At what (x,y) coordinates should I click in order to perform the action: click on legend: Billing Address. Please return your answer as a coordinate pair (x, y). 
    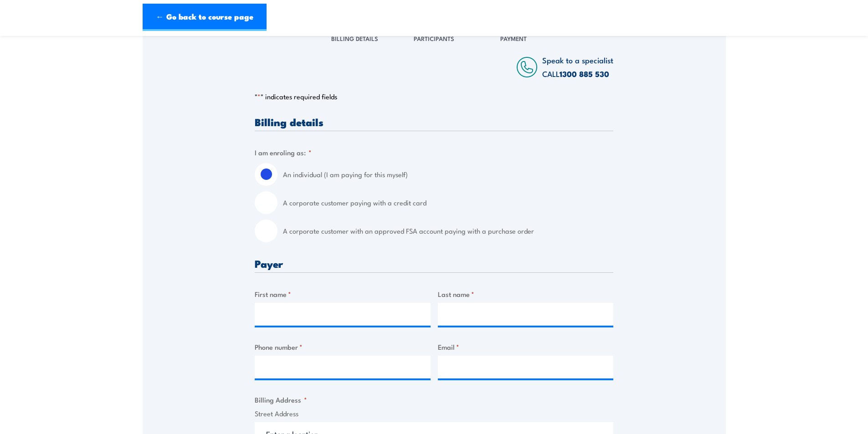
    Looking at the image, I should click on (281, 399).